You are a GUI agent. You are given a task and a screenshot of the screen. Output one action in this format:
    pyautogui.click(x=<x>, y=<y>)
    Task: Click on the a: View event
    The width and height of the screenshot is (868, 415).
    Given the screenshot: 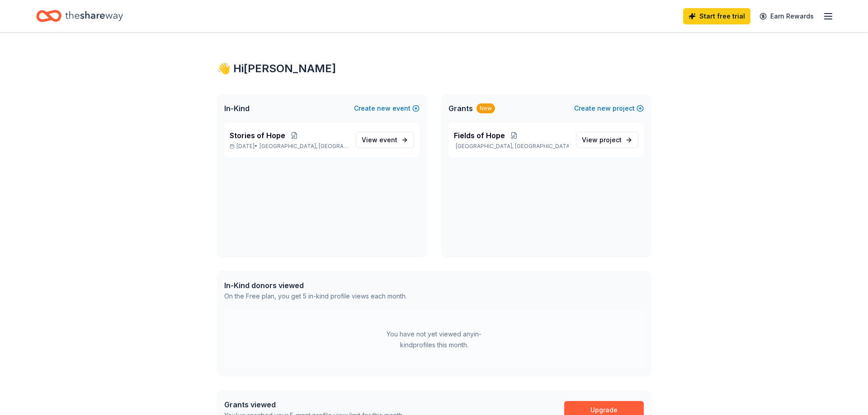 What is the action you would take?
    pyautogui.click(x=384, y=140)
    